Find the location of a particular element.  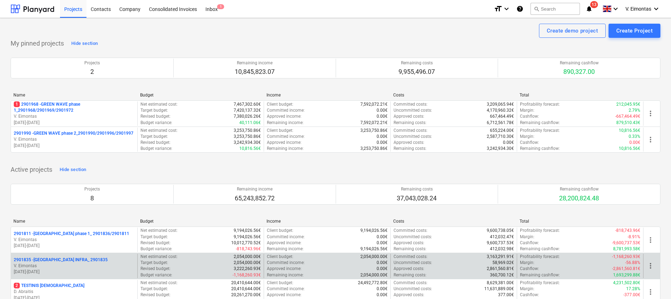

p: 212,045.95€ is located at coordinates (629, 104).